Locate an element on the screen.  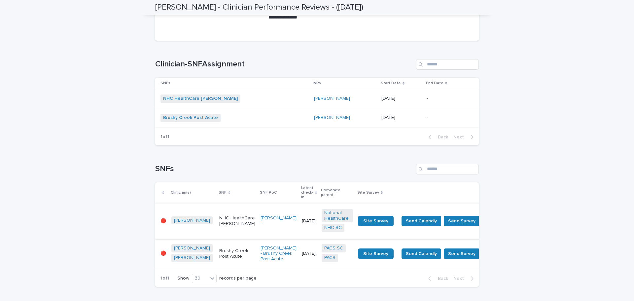
p: NPs is located at coordinates (317, 83).